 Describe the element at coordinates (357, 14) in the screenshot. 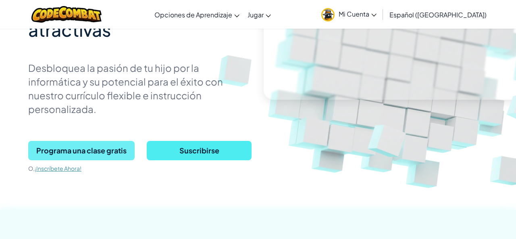

I see `span: Mi Cuenta` at that location.